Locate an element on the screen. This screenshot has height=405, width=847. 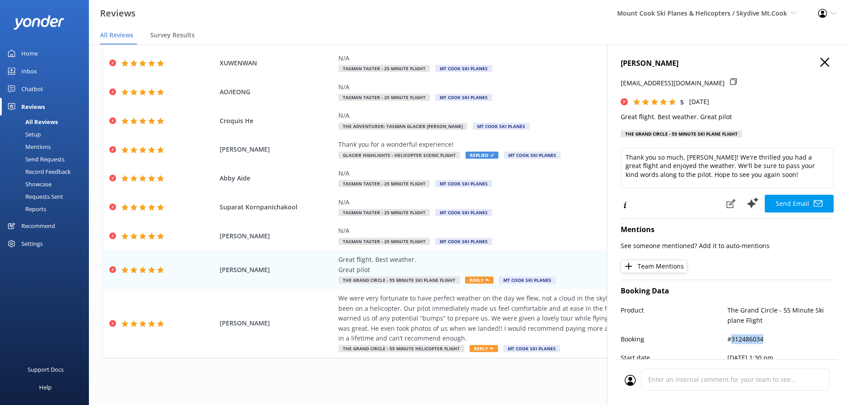
span: Replied is located at coordinates (482, 155).